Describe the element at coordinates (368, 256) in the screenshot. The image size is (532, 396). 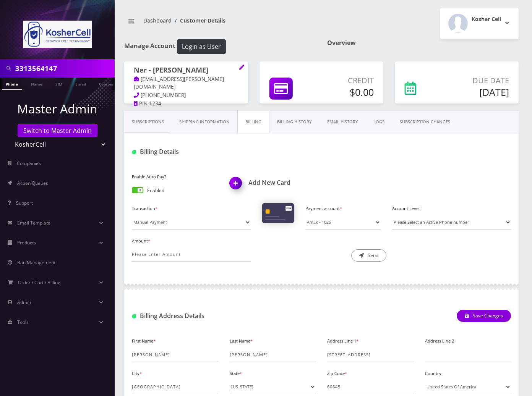
I see `button: Send` at that location.